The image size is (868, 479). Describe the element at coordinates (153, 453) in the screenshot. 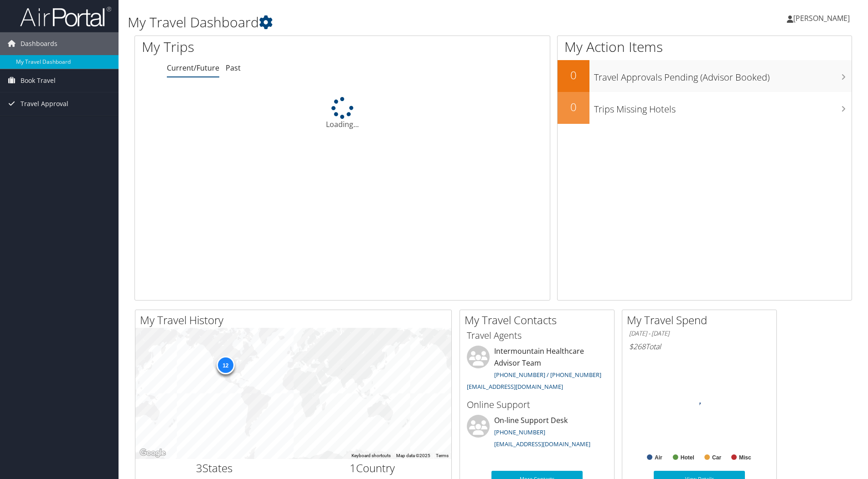

I see `img: Google` at that location.